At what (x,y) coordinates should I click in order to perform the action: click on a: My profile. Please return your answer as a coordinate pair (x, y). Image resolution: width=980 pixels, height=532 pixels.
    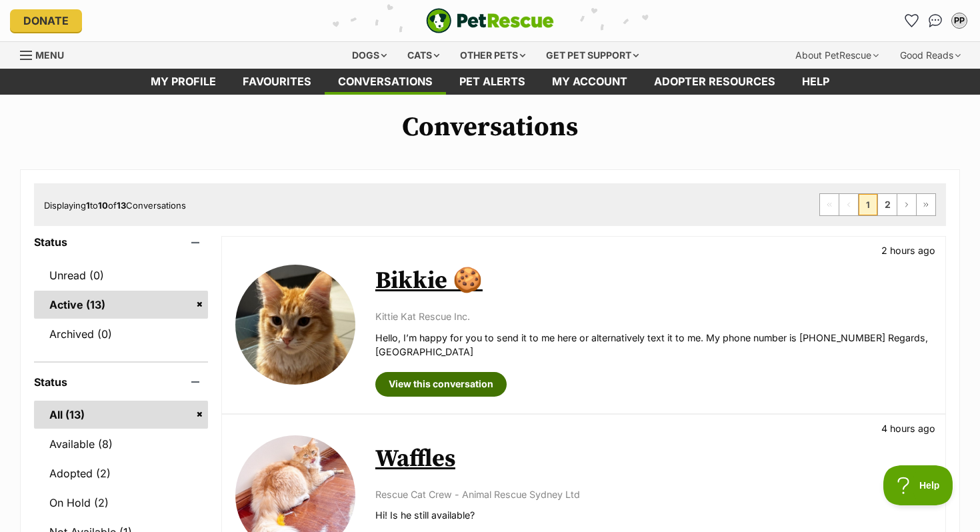
    Looking at the image, I should click on (184, 81).